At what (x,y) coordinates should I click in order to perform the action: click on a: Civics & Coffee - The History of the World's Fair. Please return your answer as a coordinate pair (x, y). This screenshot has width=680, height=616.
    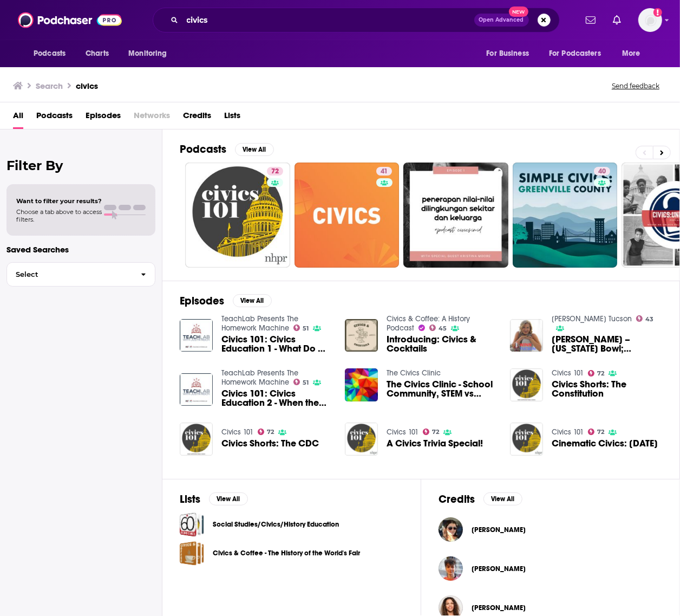
    Looking at the image, I should click on (192, 553).